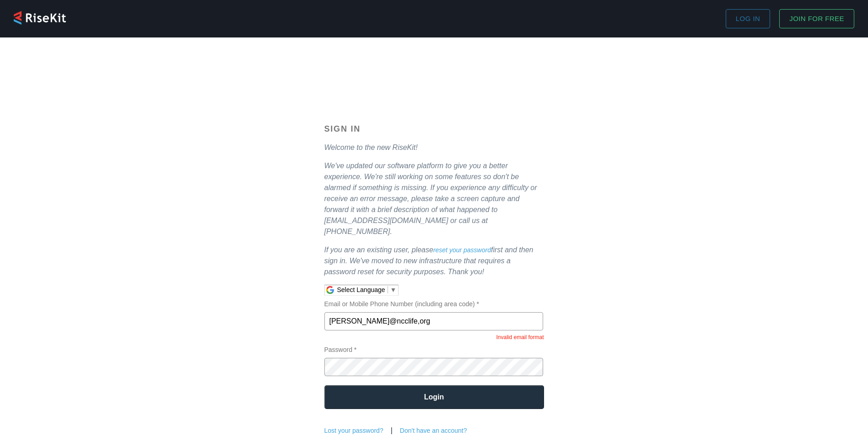 Image resolution: width=868 pixels, height=436 pixels. I want to click on input: Password *, so click(434, 367).